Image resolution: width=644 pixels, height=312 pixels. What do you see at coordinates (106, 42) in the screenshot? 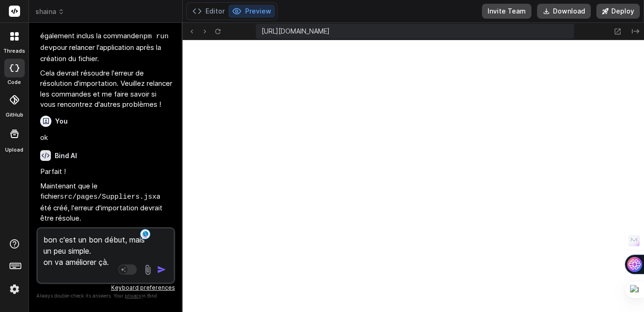
I see `code: npm run dev` at bounding box center [106, 42].